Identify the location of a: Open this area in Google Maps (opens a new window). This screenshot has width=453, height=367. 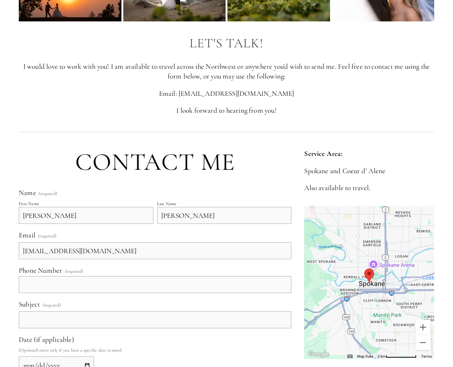
(318, 354).